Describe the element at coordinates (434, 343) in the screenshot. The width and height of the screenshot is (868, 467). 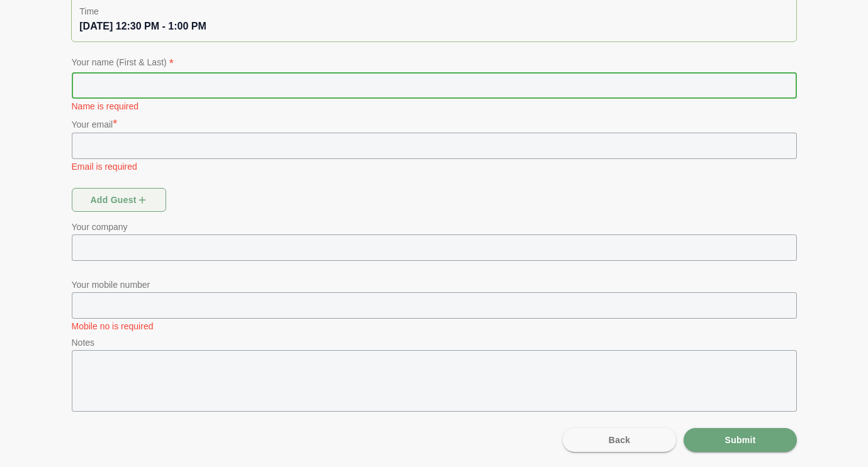
I see `p: Notes` at that location.